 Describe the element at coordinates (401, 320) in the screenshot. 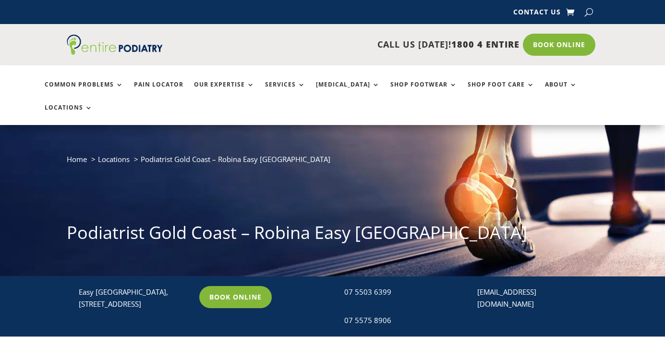

I see `div: 07 5575 8906` at that location.